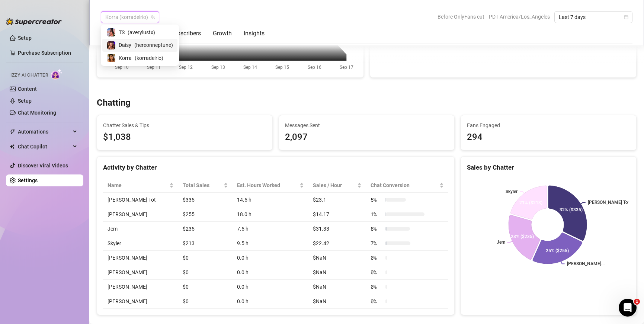 The image size is (644, 324). What do you see at coordinates (377, 228) in the screenshot?
I see `span: 8 %` at bounding box center [377, 228].